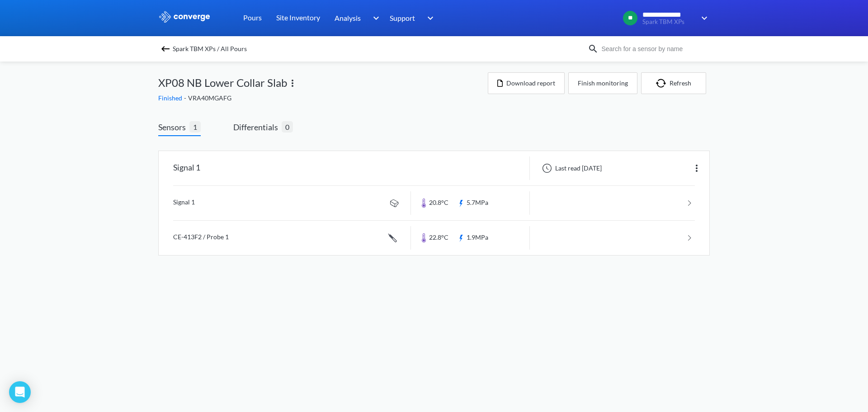  I want to click on span: Analysis, so click(347, 18).